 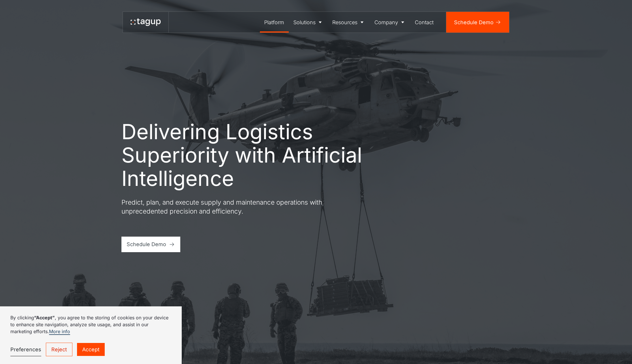 What do you see at coordinates (60, 332) in the screenshot?
I see `a: More info` at bounding box center [60, 332].